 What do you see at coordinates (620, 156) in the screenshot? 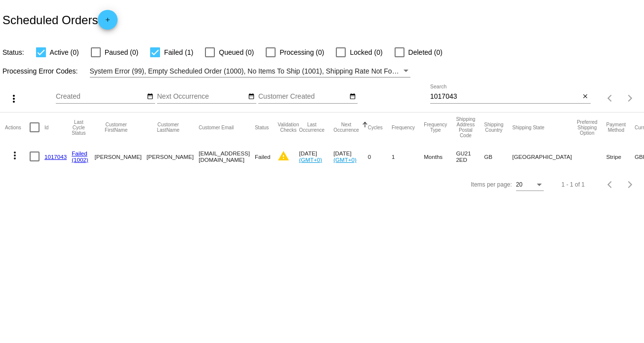
I see `mat-cell: Stripe` at bounding box center [620, 156].